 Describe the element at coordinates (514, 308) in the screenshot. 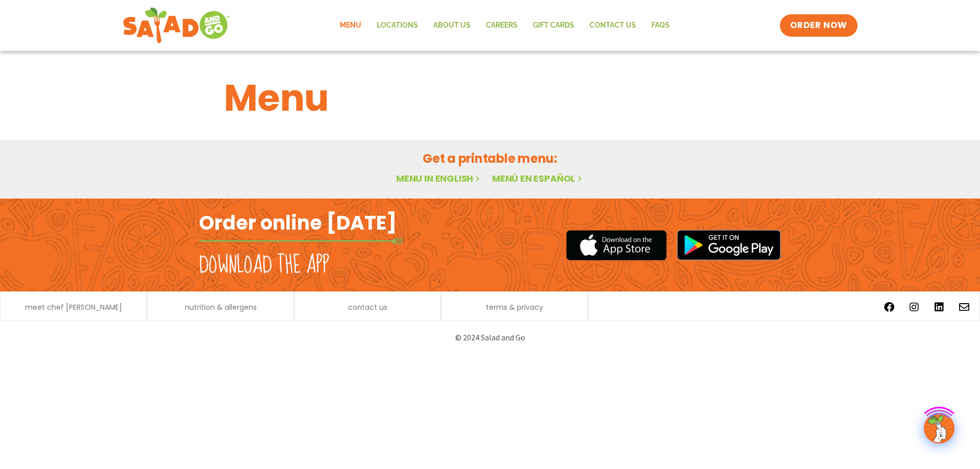

I see `a: terms & privacy` at that location.